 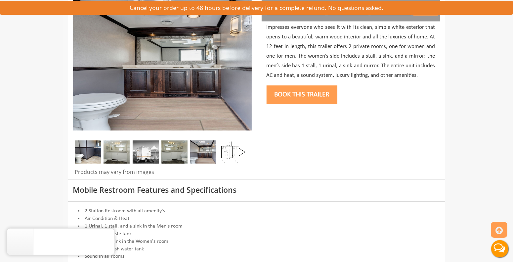 What do you see at coordinates (257, 249) in the screenshot?
I see `li: 100 gallon fresh water tank` at bounding box center [257, 249].